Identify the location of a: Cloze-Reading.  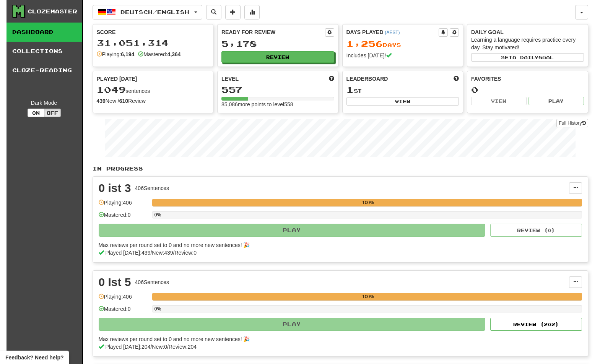
(44, 70).